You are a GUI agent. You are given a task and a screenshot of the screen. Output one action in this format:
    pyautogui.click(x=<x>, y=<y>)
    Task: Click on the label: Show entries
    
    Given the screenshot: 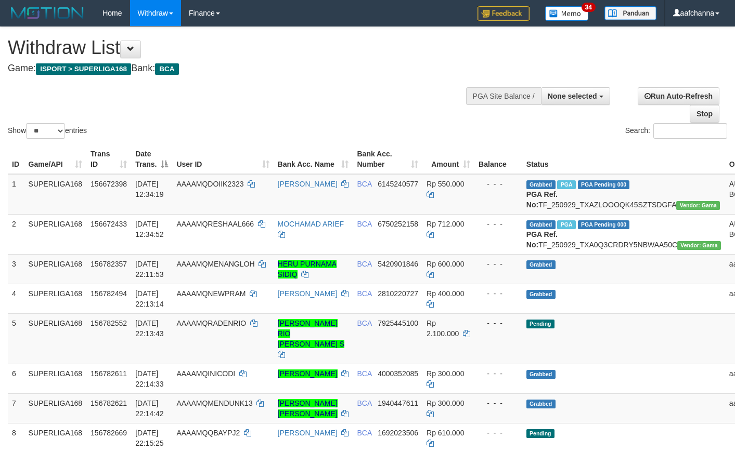 What is the action you would take?
    pyautogui.click(x=47, y=131)
    